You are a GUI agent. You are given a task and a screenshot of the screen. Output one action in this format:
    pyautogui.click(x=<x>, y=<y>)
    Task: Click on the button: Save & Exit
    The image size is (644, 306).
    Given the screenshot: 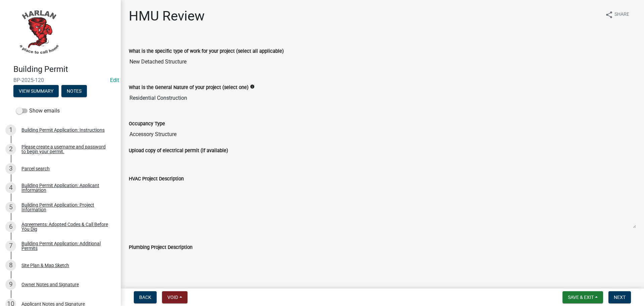 What is the action you would take?
    pyautogui.click(x=583, y=297)
    